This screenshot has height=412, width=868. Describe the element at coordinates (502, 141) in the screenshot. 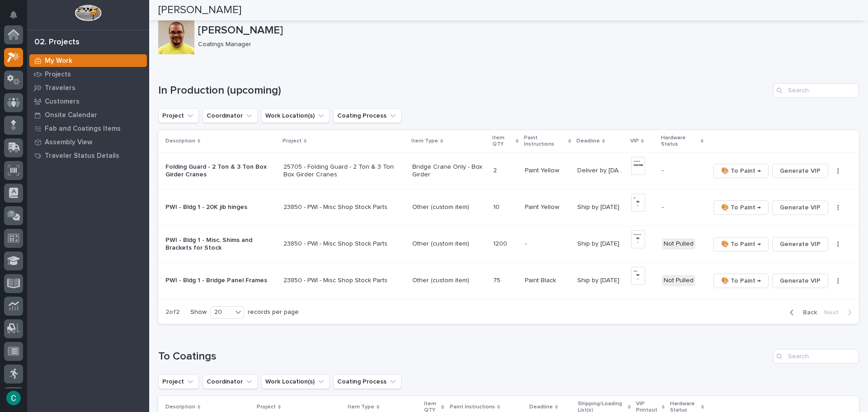

I see `p: Item QTY` at that location.